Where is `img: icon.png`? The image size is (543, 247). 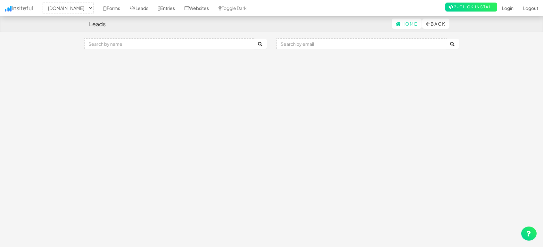
img: icon.png is located at coordinates (8, 9).